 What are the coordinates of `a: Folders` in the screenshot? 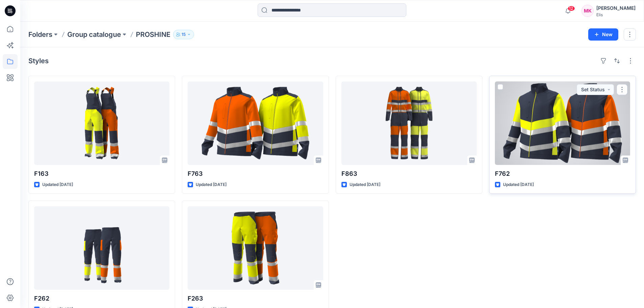 It's located at (40, 35).